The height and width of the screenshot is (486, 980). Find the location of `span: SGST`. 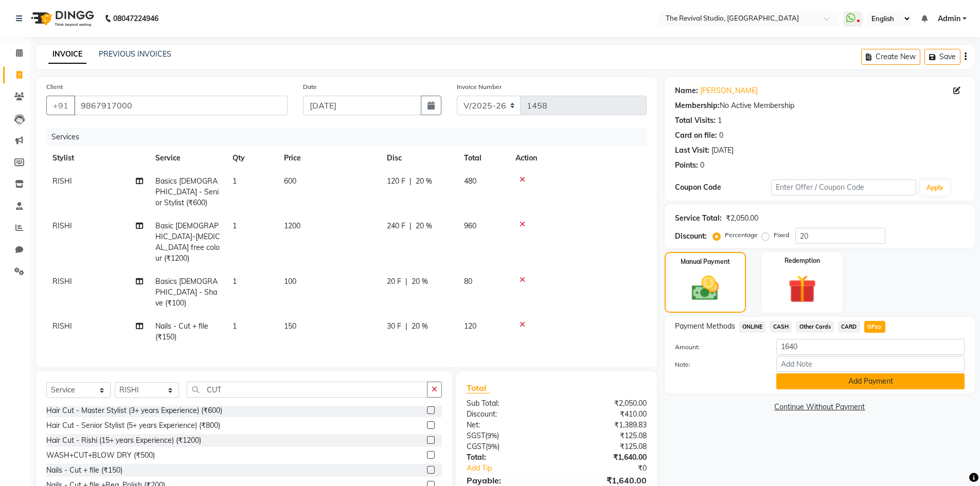

span: SGST is located at coordinates (476, 435).